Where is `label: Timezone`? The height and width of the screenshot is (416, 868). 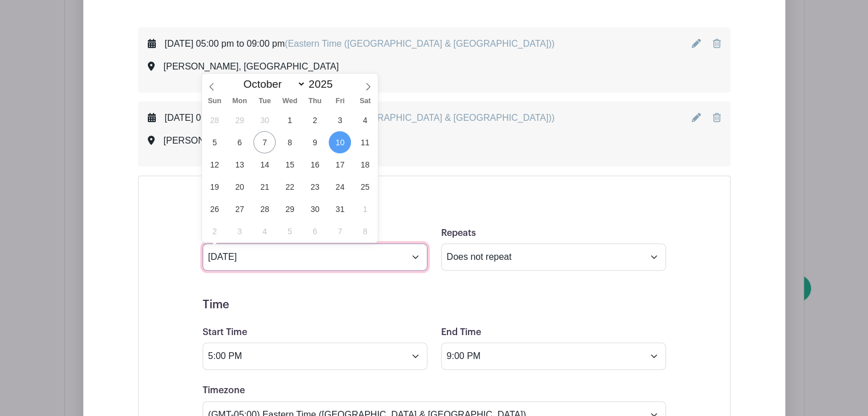 label: Timezone is located at coordinates (224, 391).